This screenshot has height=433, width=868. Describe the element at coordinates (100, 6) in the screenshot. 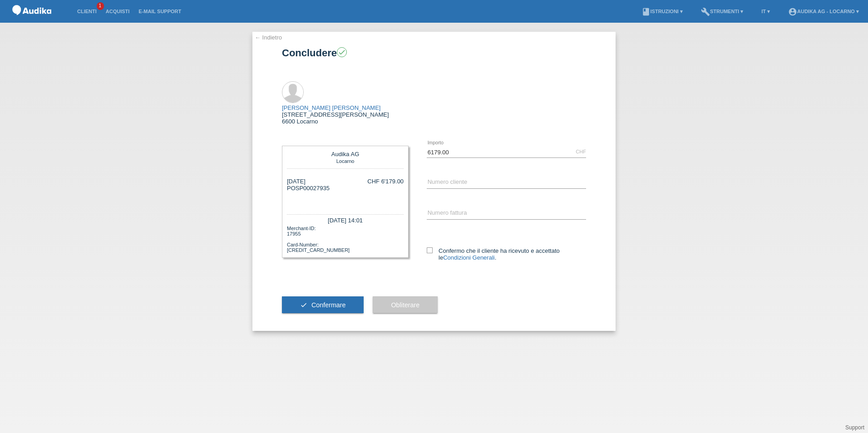

I see `span: 1` at that location.